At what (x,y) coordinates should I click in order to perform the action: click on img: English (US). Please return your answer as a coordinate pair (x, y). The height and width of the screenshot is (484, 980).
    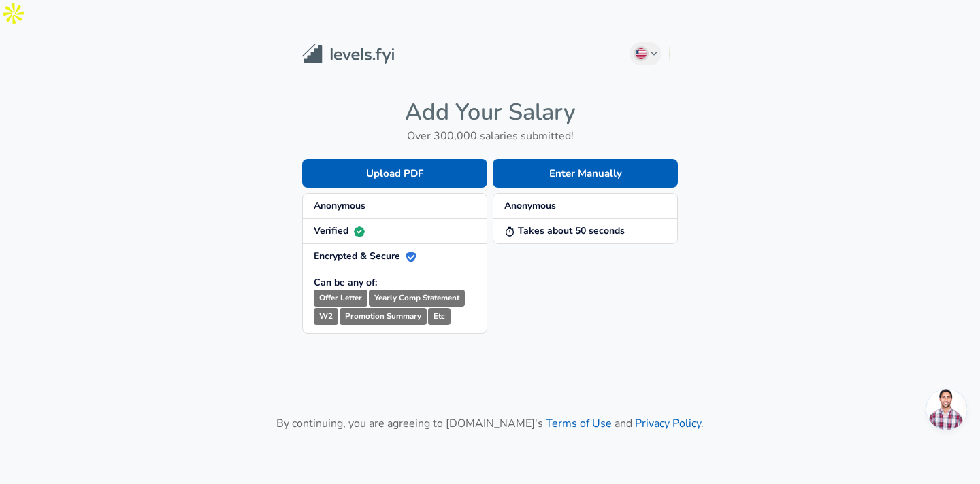
    Looking at the image, I should click on (641, 53).